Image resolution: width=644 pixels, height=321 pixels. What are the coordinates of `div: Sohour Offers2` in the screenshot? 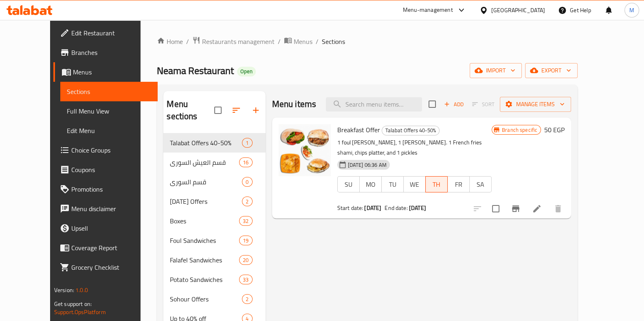 It's located at (214, 299).